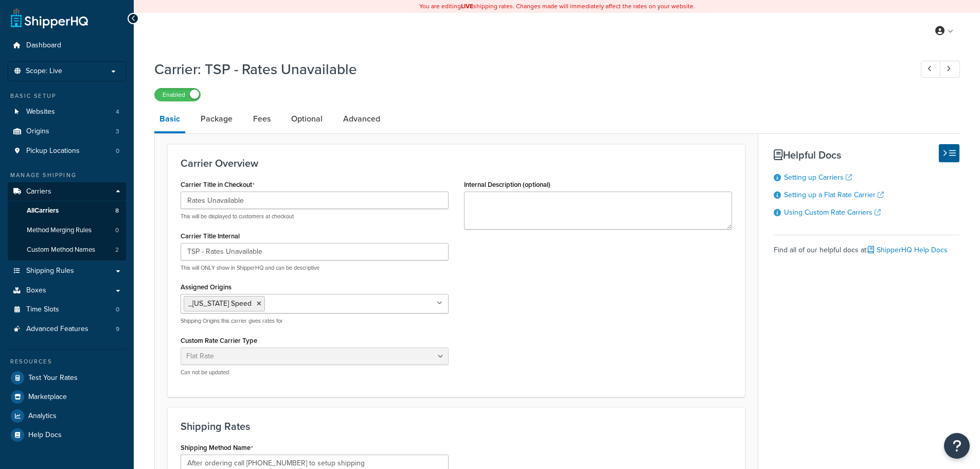 The width and height of the screenshot is (980, 469). I want to click on a: Pickup Locations0, so click(67, 151).